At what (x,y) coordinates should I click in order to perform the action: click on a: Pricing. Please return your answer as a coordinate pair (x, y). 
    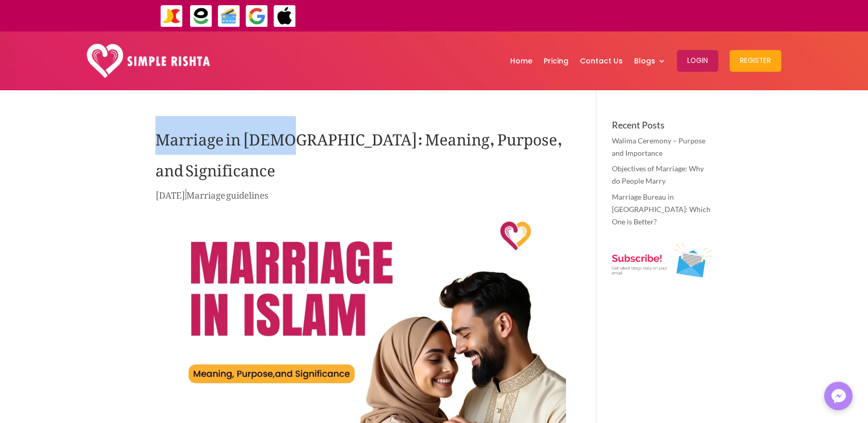
    Looking at the image, I should click on (556, 61).